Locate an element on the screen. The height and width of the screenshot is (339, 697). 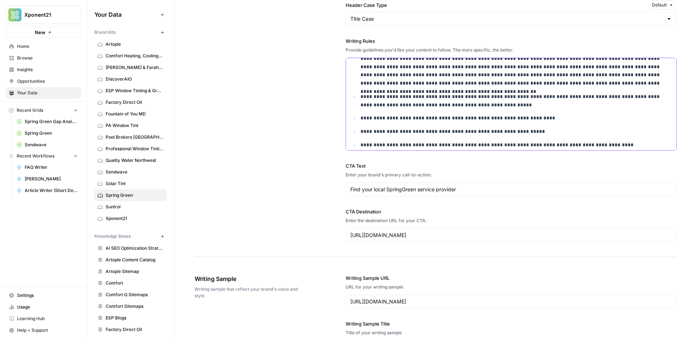
div: Title of your writing sample is located at coordinates (511, 333).